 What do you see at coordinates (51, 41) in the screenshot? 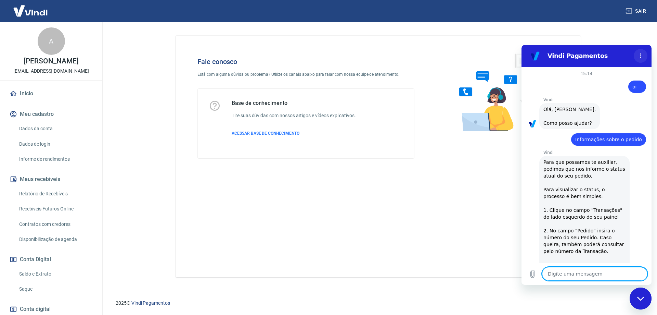
I see `div: A` at bounding box center [51, 41].